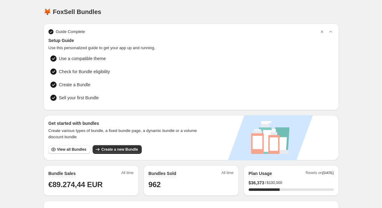  Describe the element at coordinates (260, 173) in the screenshot. I see `h2: Plan Usage` at that location.